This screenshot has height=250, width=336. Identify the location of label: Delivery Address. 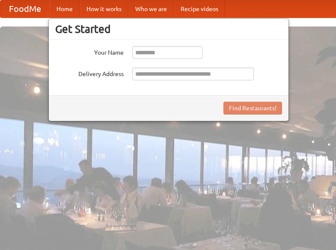
(89, 73).